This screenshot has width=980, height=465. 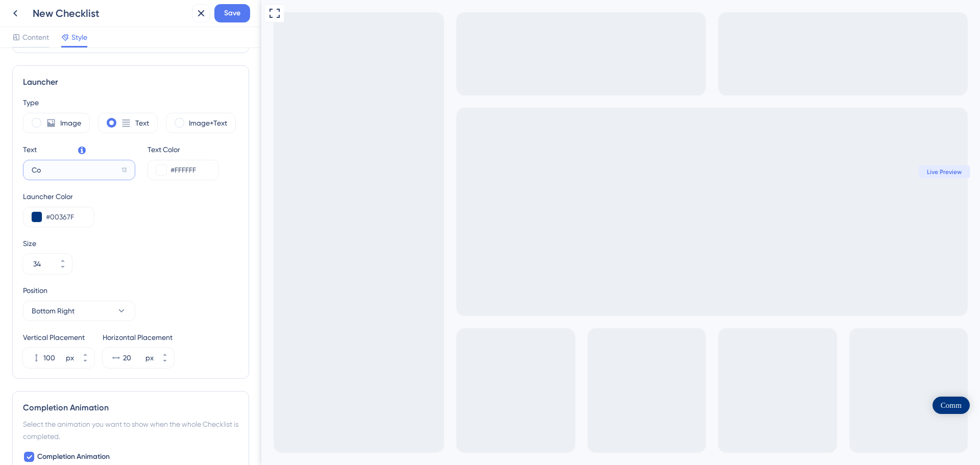 What do you see at coordinates (111, 13) in the screenshot?
I see `div: New Checklist` at bounding box center [111, 13].